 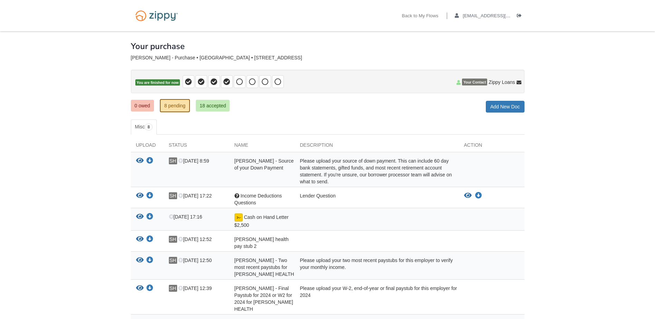 What do you see at coordinates (505, 107) in the screenshot?
I see `a: Add New Doc` at bounding box center [505, 107].